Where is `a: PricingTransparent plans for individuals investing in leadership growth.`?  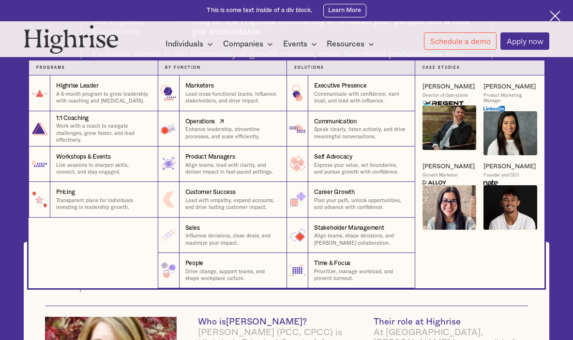 a: PricingTransparent plans for individuals investing in leadership growth. is located at coordinates (93, 199).